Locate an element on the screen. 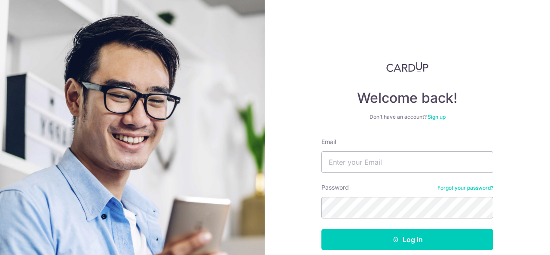 This screenshot has width=550, height=255. label: Password is located at coordinates (335, 187).